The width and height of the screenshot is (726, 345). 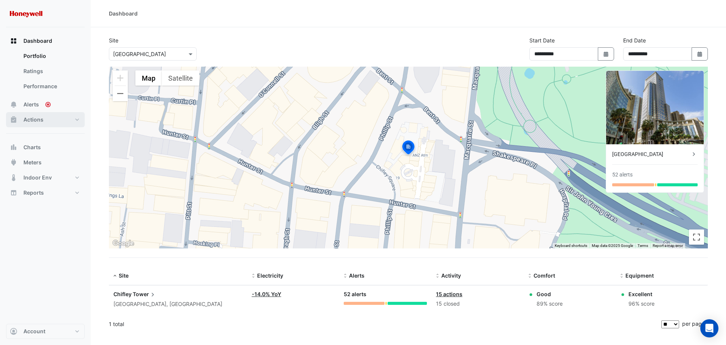 I want to click on app-icon: Reports, so click(x=14, y=193).